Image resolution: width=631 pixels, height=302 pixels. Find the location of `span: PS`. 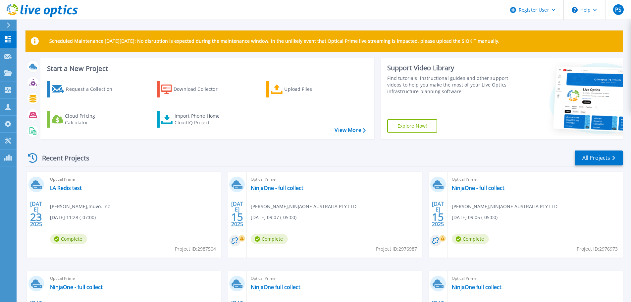

span: PS is located at coordinates (618, 10).